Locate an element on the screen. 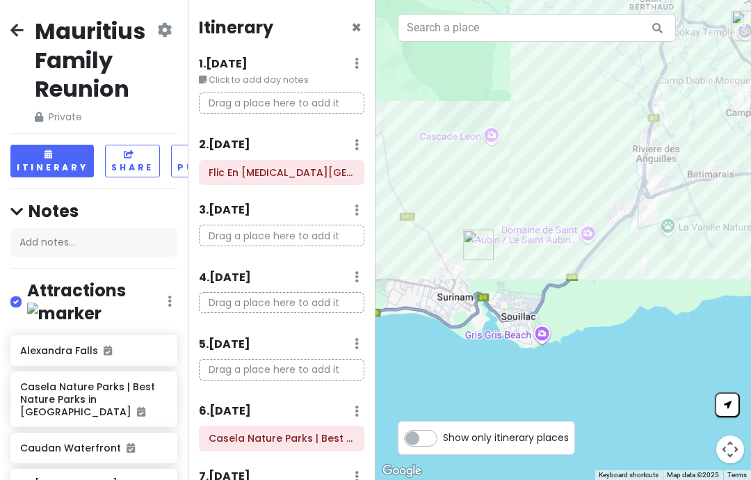  h6: Caudan Waterfront is located at coordinates (93, 448).